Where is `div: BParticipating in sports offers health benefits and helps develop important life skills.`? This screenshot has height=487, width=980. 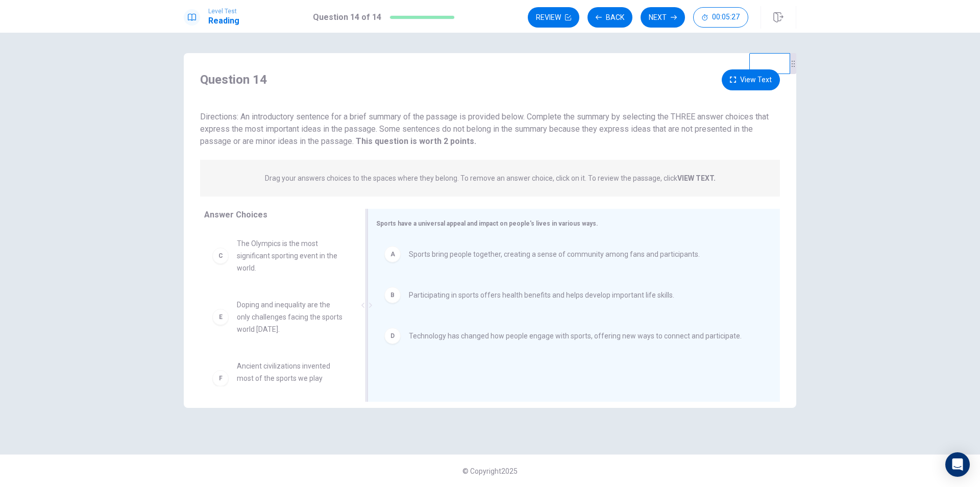
div: BParticipating in sports offers health benefits and helps develop important life skills. is located at coordinates (569, 295).